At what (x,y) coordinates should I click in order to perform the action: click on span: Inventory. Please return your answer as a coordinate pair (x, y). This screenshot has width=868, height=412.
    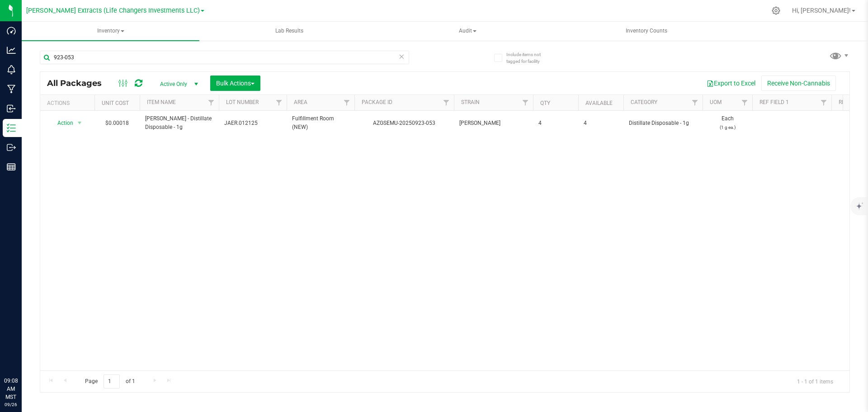
    Looking at the image, I should click on (110, 32).